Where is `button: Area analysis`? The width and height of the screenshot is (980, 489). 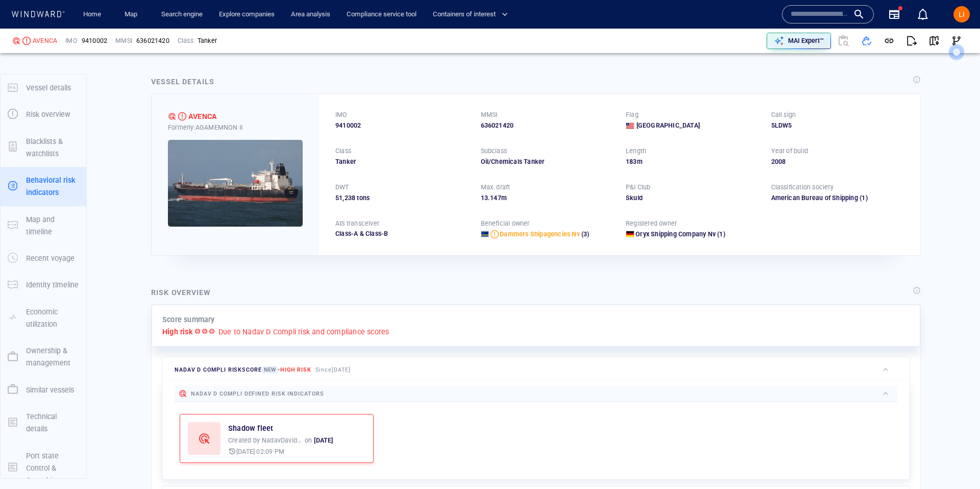
button: Area analysis is located at coordinates (311, 14).